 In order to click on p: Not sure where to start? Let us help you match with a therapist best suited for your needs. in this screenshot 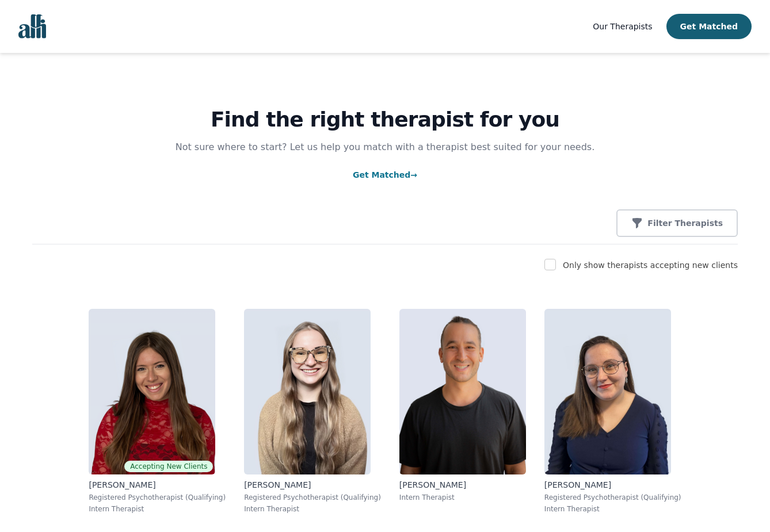, I will do `click(385, 147)`.